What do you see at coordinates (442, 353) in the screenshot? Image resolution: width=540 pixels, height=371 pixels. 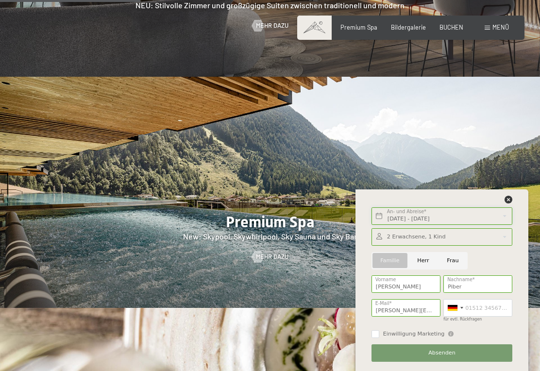 I see `span: Absenden` at bounding box center [442, 353].